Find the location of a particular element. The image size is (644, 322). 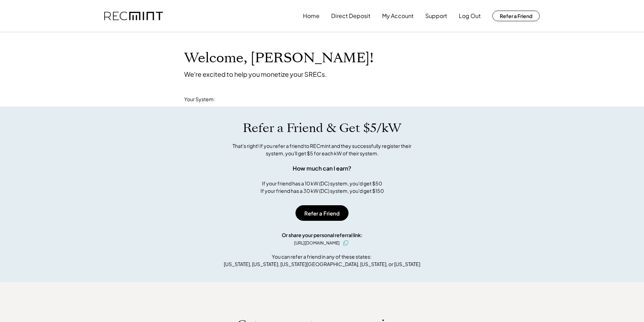

button: My Account is located at coordinates (398, 16).